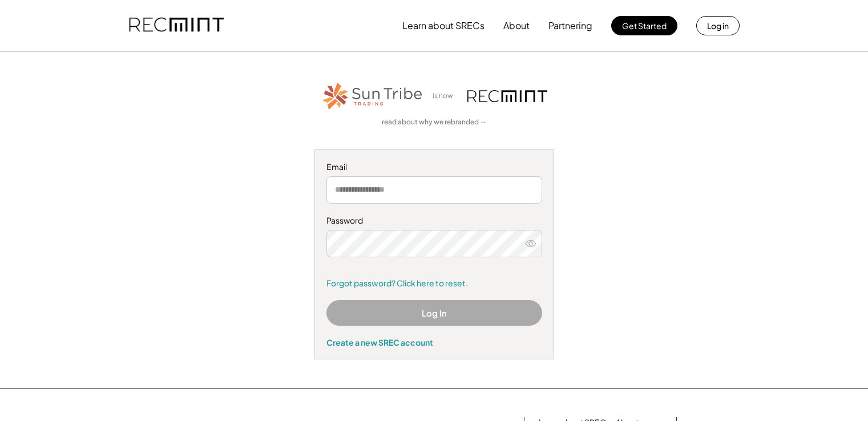  Describe the element at coordinates (570, 26) in the screenshot. I see `button: Partnering` at that location.